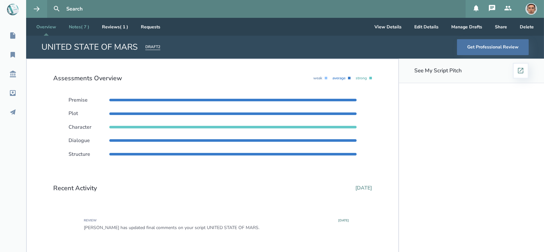 The image size is (544, 252). I want to click on a: Overview, so click(46, 27).